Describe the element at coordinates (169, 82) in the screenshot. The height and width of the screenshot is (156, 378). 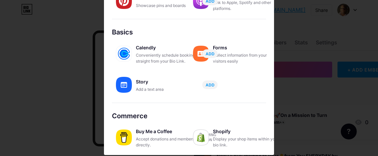
I see `div: Story` at that location.